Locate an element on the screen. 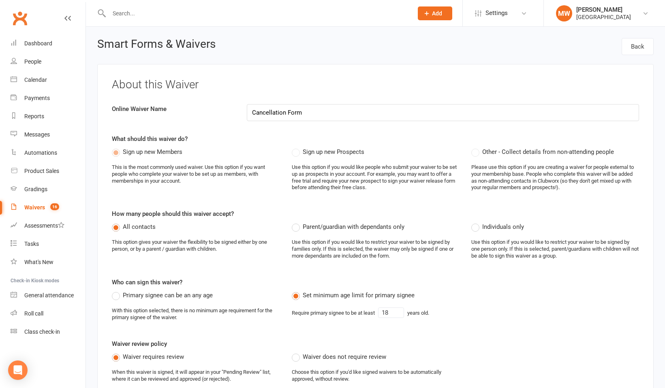 This screenshot has height=388, width=665. div: Calendar is located at coordinates (36, 80).